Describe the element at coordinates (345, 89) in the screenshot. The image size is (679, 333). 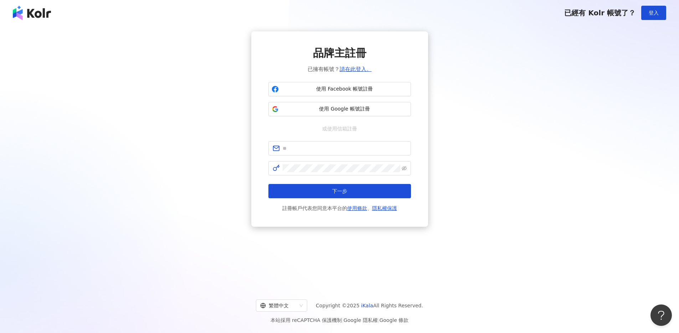
I see `span: 使用 Facebook 帳號註冊` at that location.